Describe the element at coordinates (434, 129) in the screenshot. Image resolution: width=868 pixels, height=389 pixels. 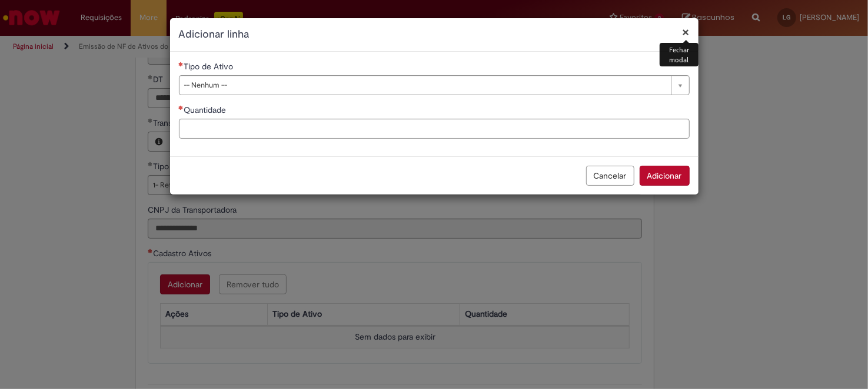
I see `input: Quantidade` at that location.